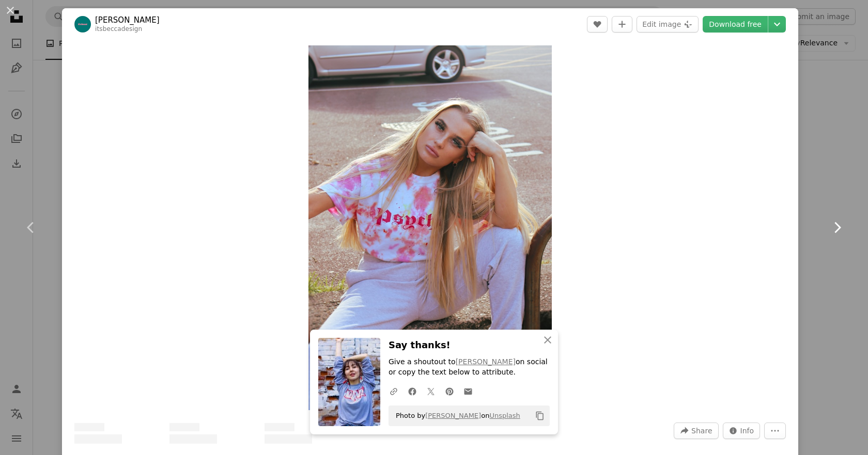  What do you see at coordinates (667, 24) in the screenshot?
I see `button: Edit image` at bounding box center [667, 24].